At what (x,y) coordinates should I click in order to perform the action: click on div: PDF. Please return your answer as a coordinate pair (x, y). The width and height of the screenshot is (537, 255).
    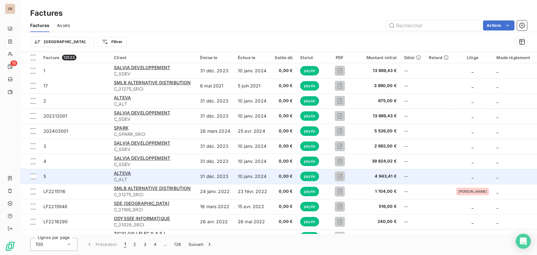
    Looking at the image, I should click on (339, 58).